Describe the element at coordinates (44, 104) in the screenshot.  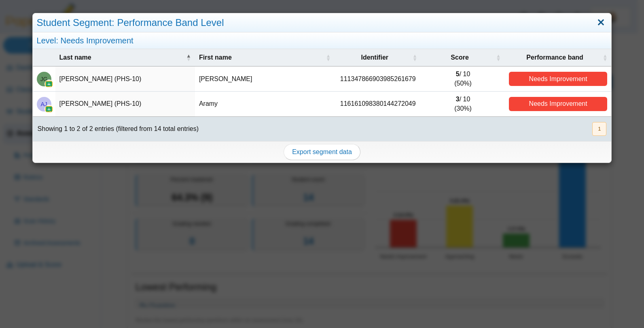
I see `span: Aramy Jusino (PHS-10)` at that location.